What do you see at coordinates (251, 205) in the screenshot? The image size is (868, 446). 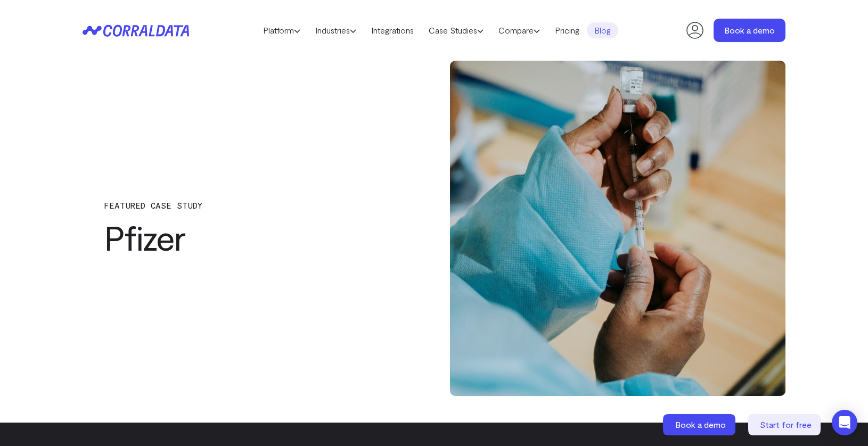 I see `p: FEATURED CASE STUDY` at bounding box center [251, 205].